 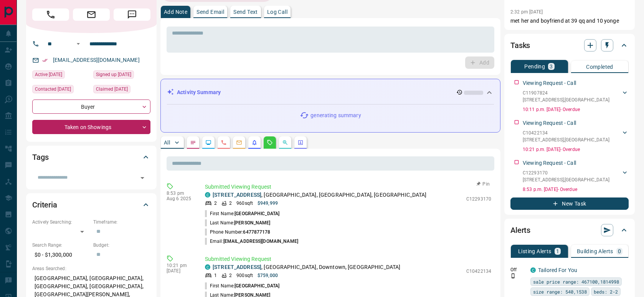 What do you see at coordinates (285, 142) in the screenshot?
I see `svg: Opportunities` at bounding box center [285, 142].